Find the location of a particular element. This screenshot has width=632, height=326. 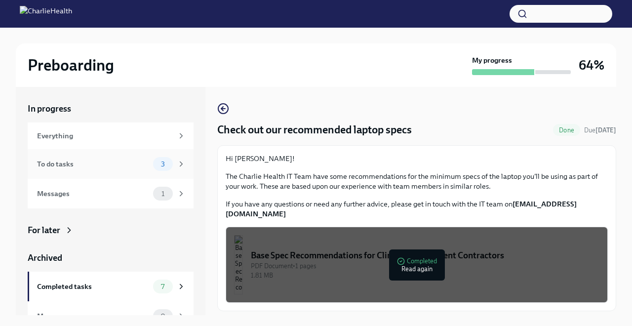

img: CharlieHealth is located at coordinates (46, 14).